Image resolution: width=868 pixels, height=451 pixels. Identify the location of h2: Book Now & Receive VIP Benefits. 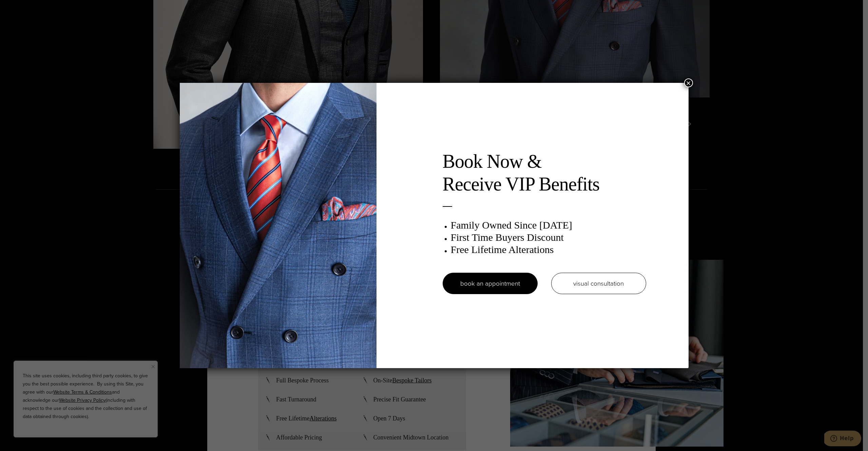
(544, 173).